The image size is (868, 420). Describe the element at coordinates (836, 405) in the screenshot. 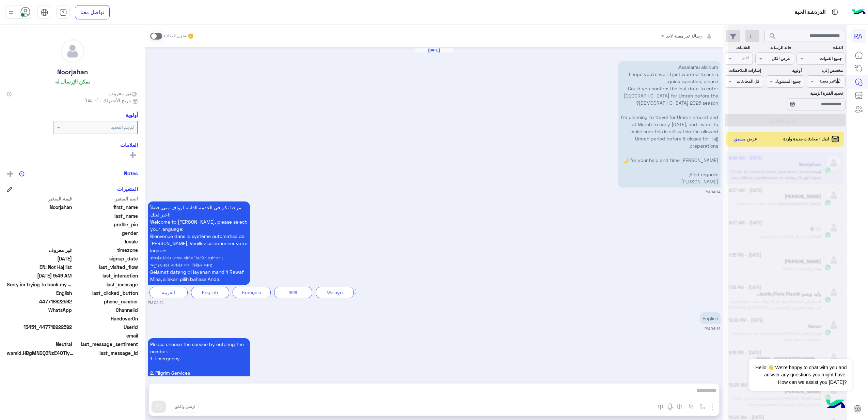

I see `img: hulul-logo.png` at that location.